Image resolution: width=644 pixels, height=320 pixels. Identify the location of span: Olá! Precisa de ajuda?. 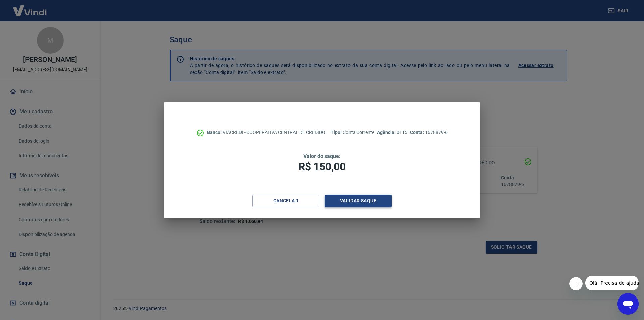
(30, 7).